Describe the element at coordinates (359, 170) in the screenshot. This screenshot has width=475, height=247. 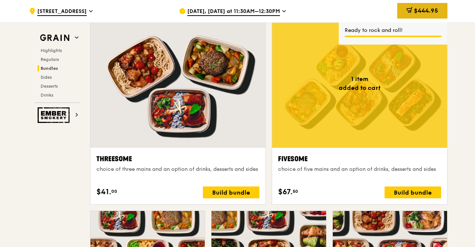
I see `div: choice of five mains and an option of drinks, desserts and sides` at that location.